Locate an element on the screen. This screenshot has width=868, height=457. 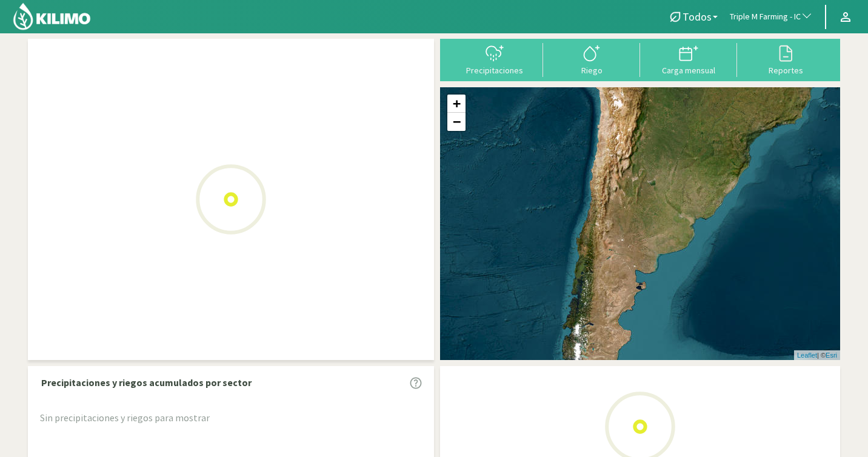
button: Precipitaciones is located at coordinates (495, 59).